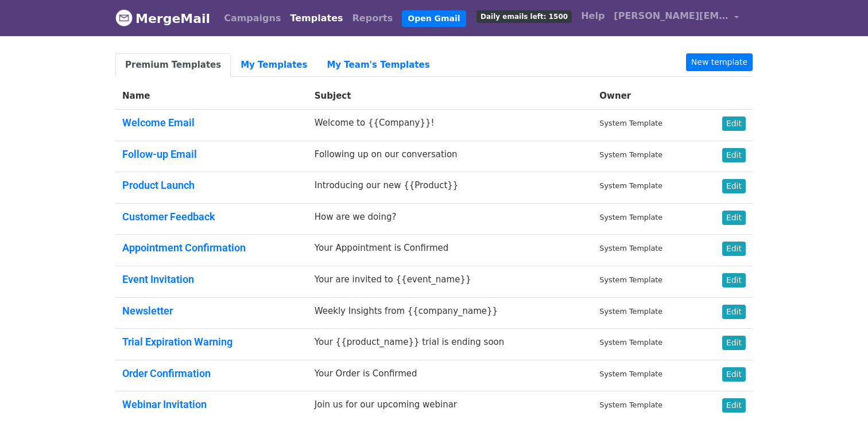  I want to click on a: Daily emails left: 1500, so click(524, 16).